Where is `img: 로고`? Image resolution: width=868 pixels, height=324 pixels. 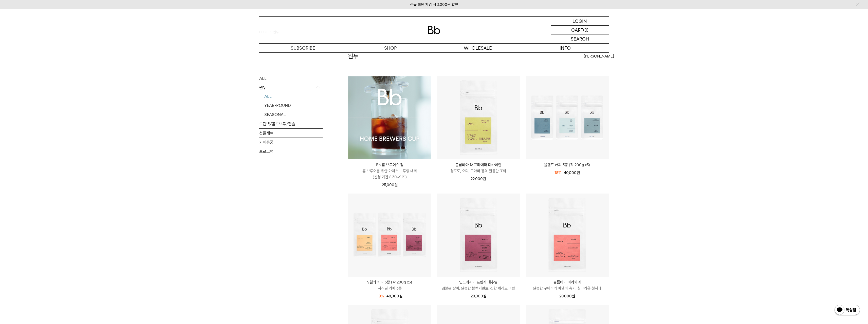 img: 로고 is located at coordinates (434, 30).